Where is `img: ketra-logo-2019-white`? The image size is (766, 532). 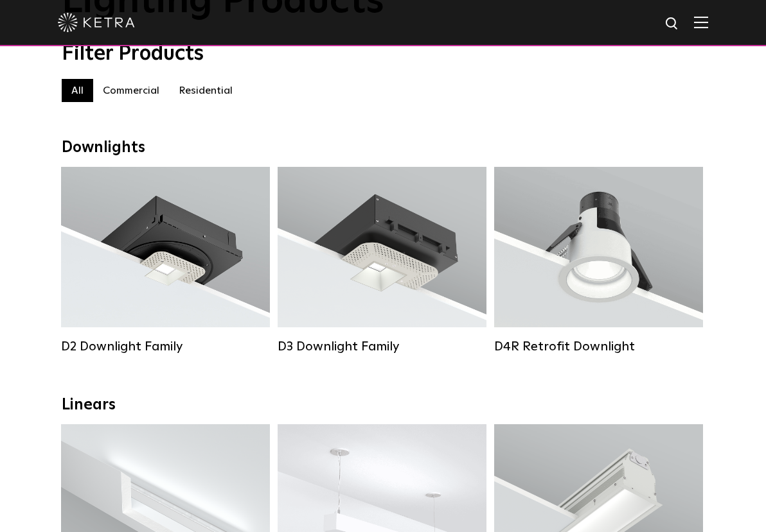
img: ketra-logo-2019-white is located at coordinates (96, 22).